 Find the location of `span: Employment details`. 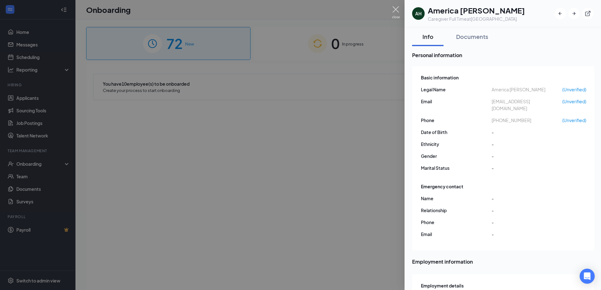

span: Employment details is located at coordinates (442, 286).